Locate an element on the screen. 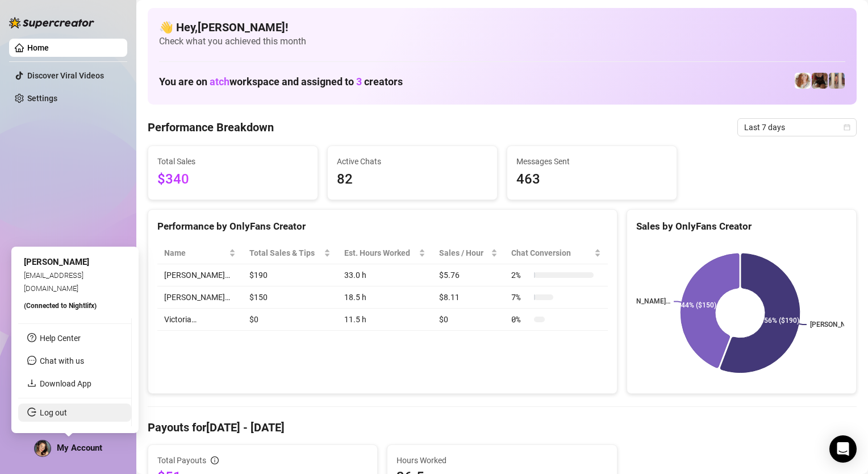 The width and height of the screenshot is (868, 474). a: Help Center is located at coordinates (60, 338).